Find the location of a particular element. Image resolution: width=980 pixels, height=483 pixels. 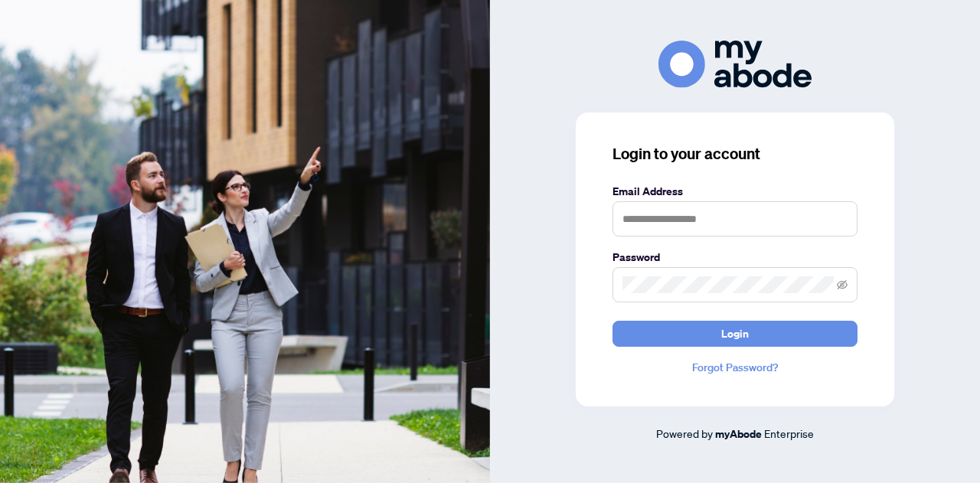

label: Email Address is located at coordinates (735, 192).